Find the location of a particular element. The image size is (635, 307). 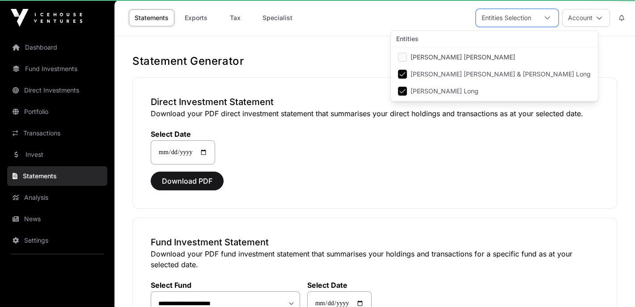

label: Select Fund is located at coordinates (225, 285).